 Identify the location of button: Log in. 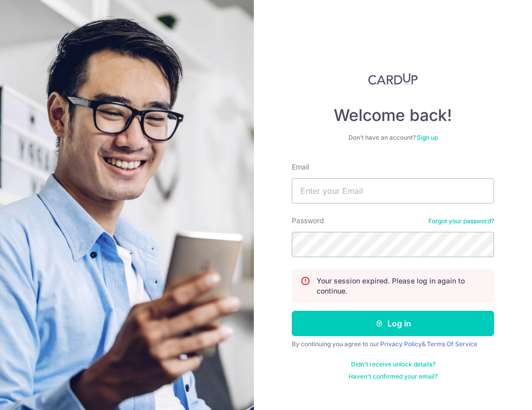
(393, 324).